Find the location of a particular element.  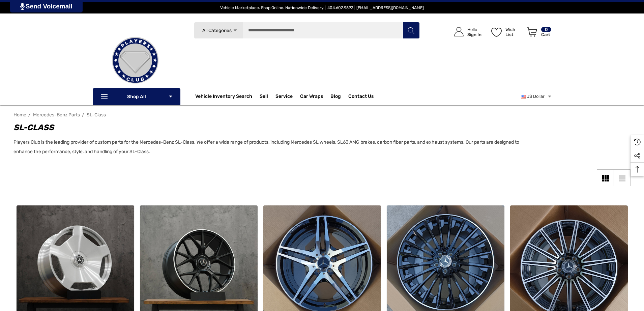

a: List View is located at coordinates (622, 178).